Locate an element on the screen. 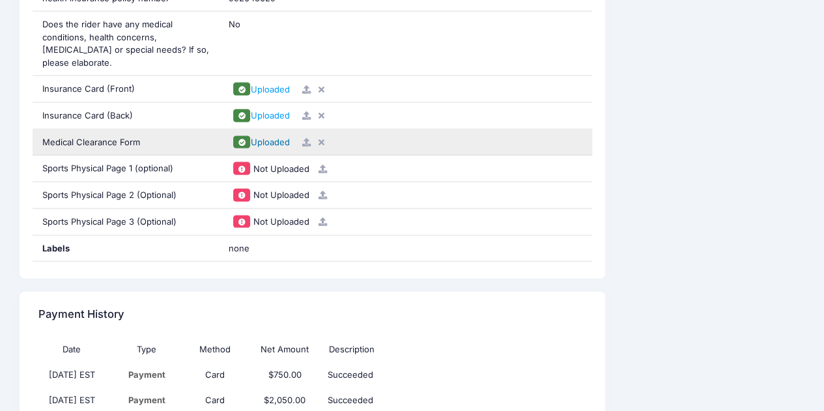 The height and width of the screenshot is (411, 824). span: none is located at coordinates (310, 249).